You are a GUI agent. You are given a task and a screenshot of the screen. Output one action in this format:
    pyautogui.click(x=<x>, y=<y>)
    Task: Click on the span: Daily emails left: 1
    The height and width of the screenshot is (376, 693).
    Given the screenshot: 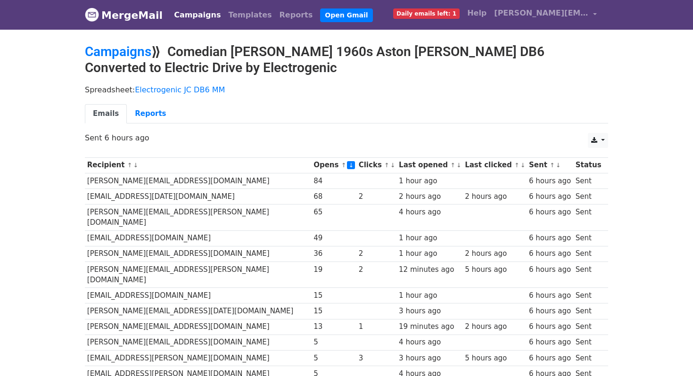 What is the action you would take?
    pyautogui.click(x=426, y=14)
    